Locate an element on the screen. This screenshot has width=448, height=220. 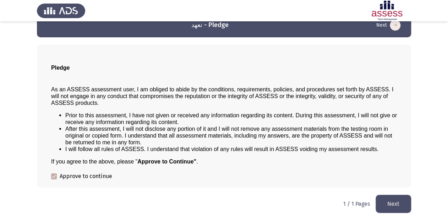
p: 1 / 1 Pages is located at coordinates (356, 203).